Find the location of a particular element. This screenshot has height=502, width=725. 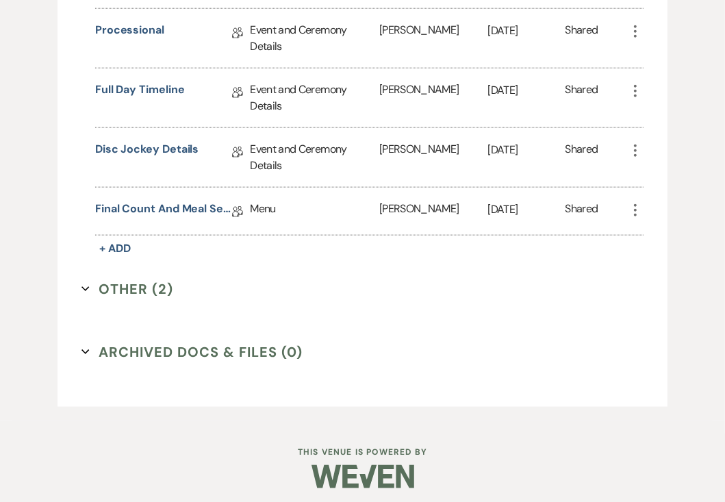

a: Processional is located at coordinates (129, 32).